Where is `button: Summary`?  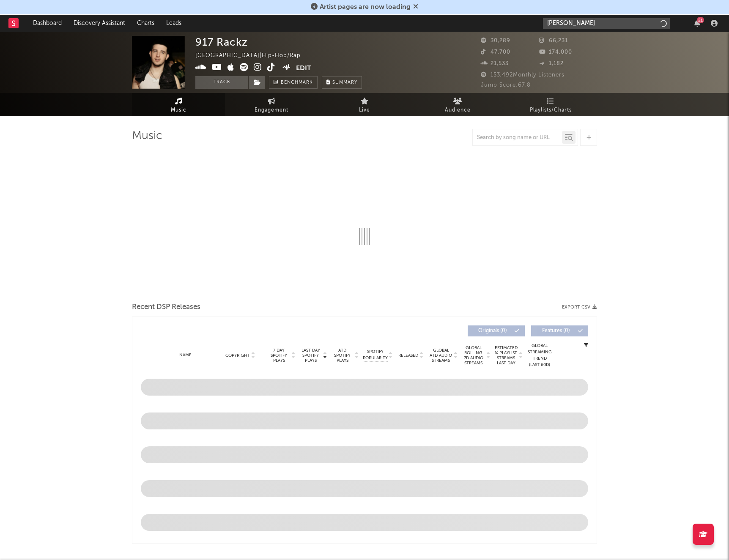
button: Summary is located at coordinates (341, 82).